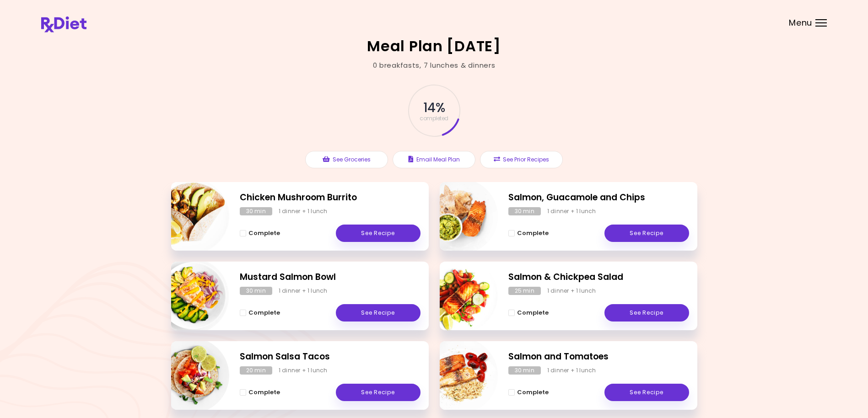  I want to click on h2: Salmon Salsa Tacos, so click(330, 356).